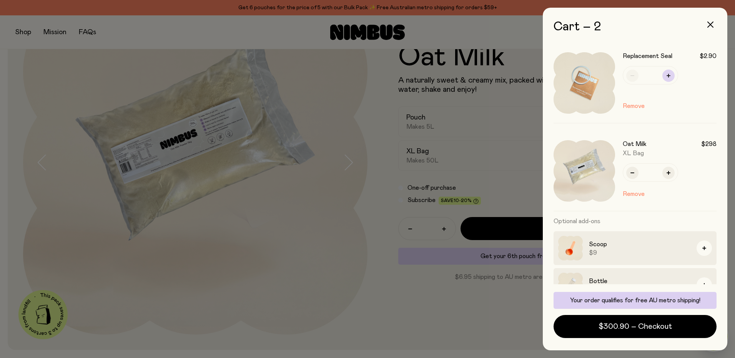 The width and height of the screenshot is (735, 358). I want to click on h3: Replacement Seal, so click(648, 56).